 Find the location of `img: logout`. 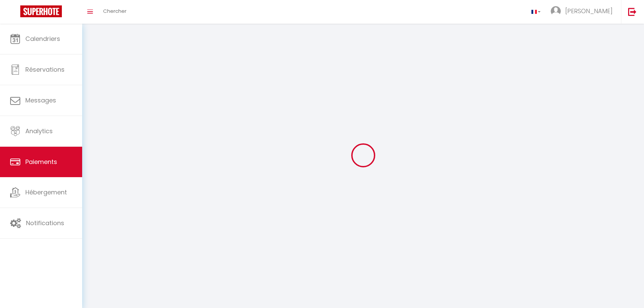

img: logout is located at coordinates (632, 12).